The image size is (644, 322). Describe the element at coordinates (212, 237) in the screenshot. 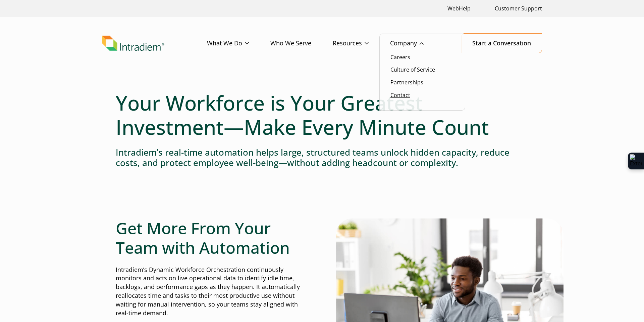

I see `h2: Get More From Your Team with Automation` at that location.